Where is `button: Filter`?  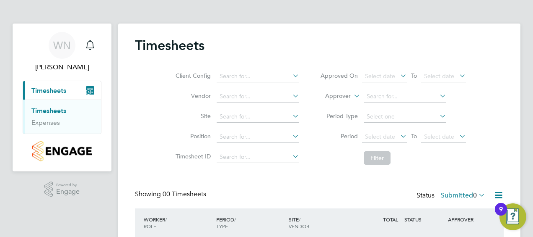 button: Filter is located at coordinates (377, 158).